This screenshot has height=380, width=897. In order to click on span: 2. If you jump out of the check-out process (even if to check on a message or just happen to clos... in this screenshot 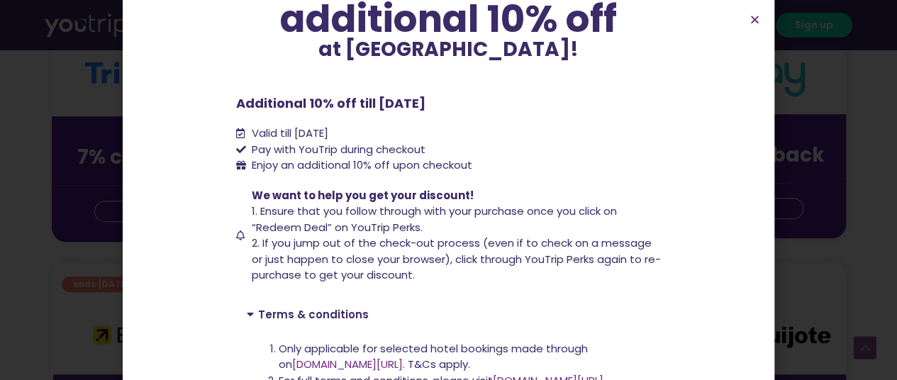, I will do `click(456, 259)`.